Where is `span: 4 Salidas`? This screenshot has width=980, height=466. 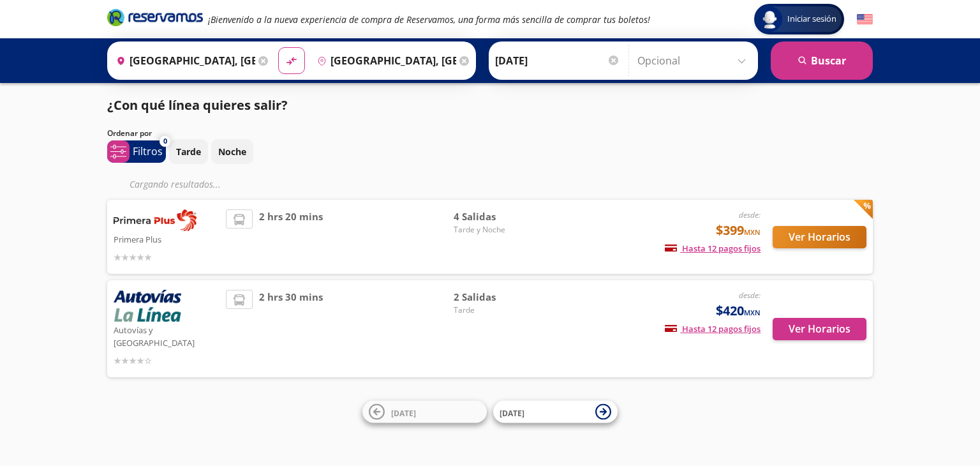 span: 4 Salidas is located at coordinates (498, 216).